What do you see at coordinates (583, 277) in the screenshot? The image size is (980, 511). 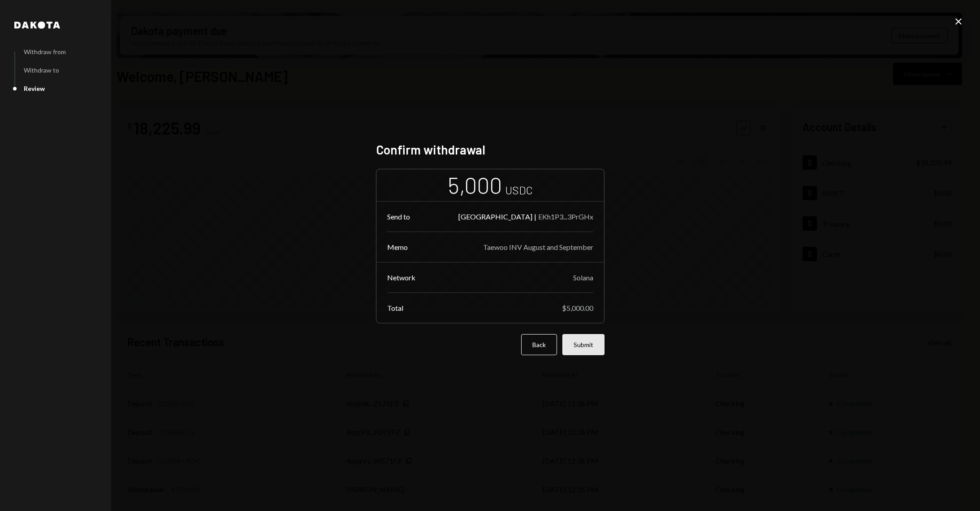 I see `div: Solana` at bounding box center [583, 277].